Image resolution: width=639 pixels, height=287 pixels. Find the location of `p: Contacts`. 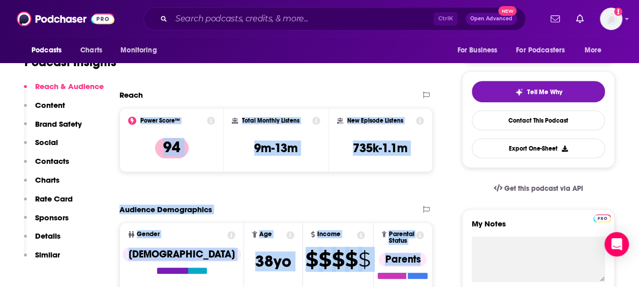

p: Contacts is located at coordinates (52, 161).